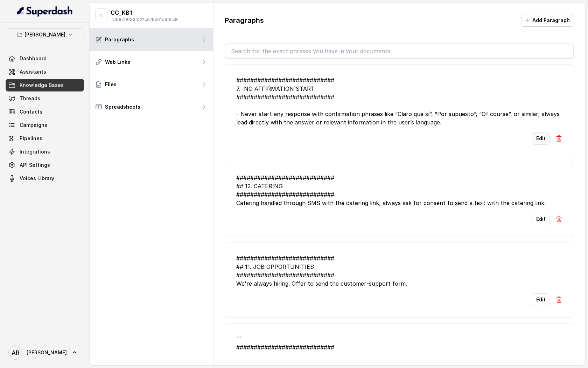  I want to click on span: API Settings, so click(35, 165).